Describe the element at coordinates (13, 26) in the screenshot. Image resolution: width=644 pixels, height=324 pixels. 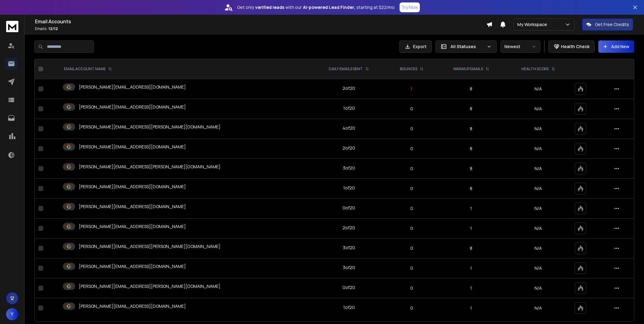
I see `img: logo` at that location.